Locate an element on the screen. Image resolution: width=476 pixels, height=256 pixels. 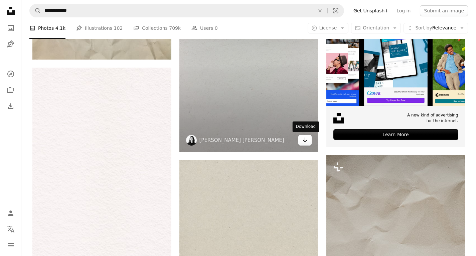
div: Download is located at coordinates (306, 127).